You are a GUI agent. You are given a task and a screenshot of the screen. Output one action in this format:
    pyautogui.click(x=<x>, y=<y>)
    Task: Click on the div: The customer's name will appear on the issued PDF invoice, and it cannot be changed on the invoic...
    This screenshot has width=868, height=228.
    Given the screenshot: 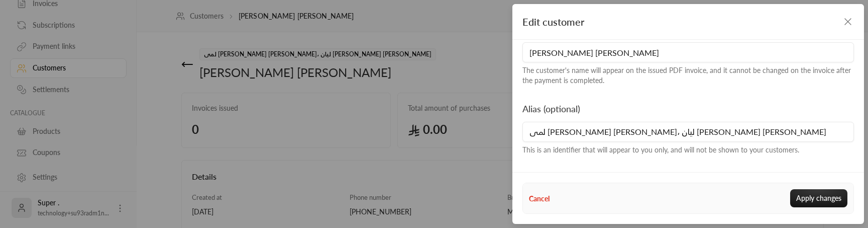 What is the action you would take?
    pyautogui.click(x=688, y=75)
    